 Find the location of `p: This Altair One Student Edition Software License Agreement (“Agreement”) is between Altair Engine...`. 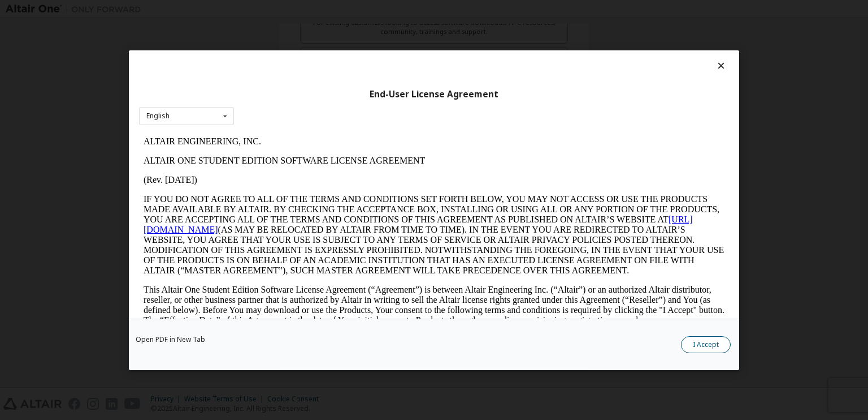

p: This Altair One Student Edition Software License Agreement (“Agreement”) is between Altair Engine... is located at coordinates (295, 173).